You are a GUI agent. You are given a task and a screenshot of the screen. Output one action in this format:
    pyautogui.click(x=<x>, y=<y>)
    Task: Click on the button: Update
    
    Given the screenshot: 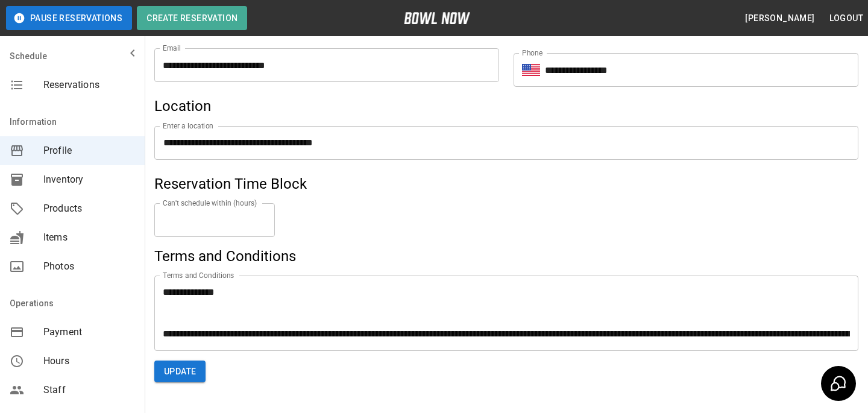 What is the action you would take?
    pyautogui.click(x=180, y=371)
    